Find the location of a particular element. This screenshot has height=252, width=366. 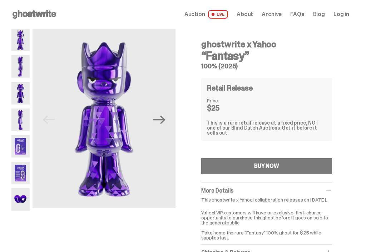

img: Yahoo-HG---7.png is located at coordinates (20, 199).